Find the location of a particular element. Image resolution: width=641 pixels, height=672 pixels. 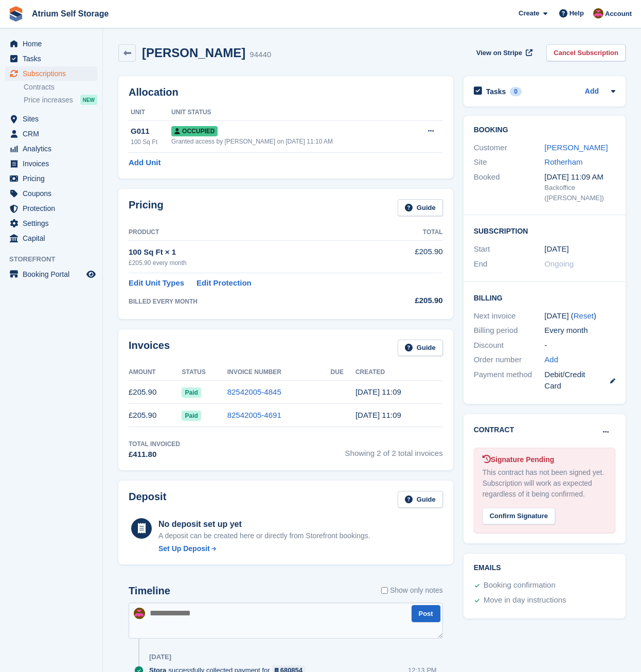

span: Paid is located at coordinates (191, 393).